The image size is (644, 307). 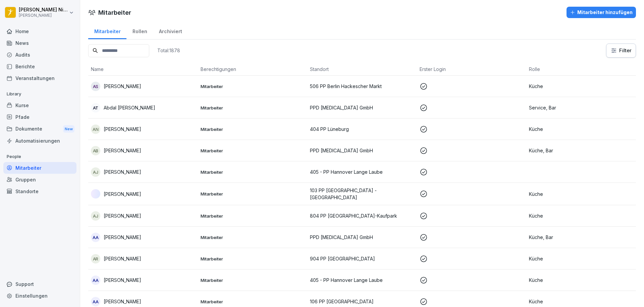 What do you see at coordinates (40, 31) in the screenshot?
I see `a: Home` at bounding box center [40, 31].